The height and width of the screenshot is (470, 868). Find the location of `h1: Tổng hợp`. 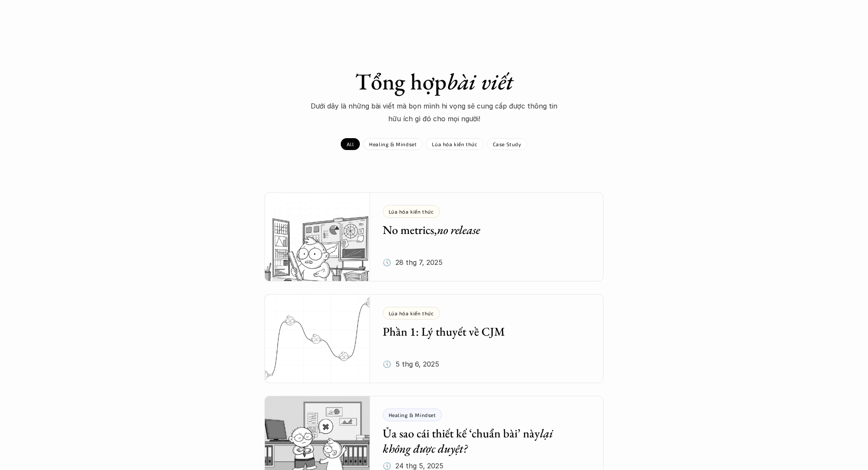

h1: Tổng hợp is located at coordinates (434, 82).